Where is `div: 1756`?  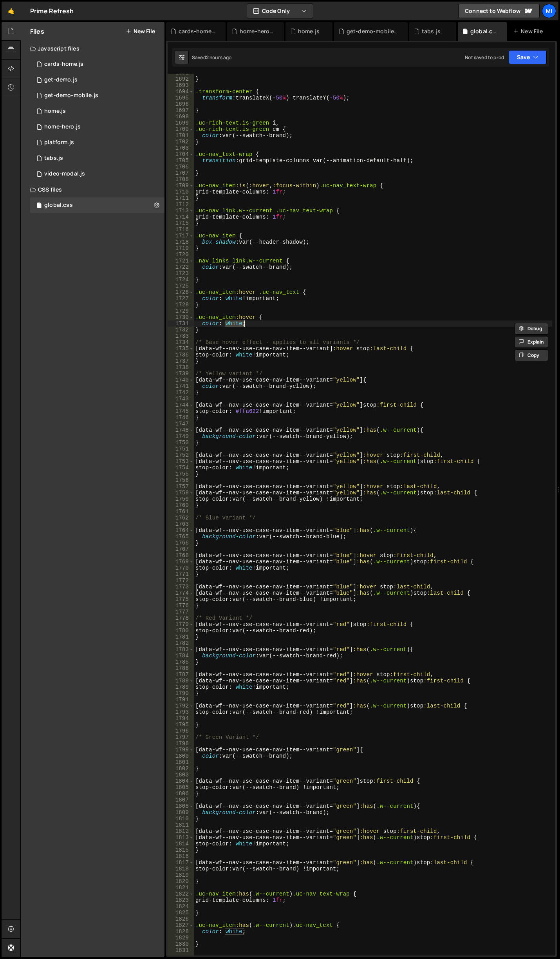 div: 1756 is located at coordinates (181, 480).